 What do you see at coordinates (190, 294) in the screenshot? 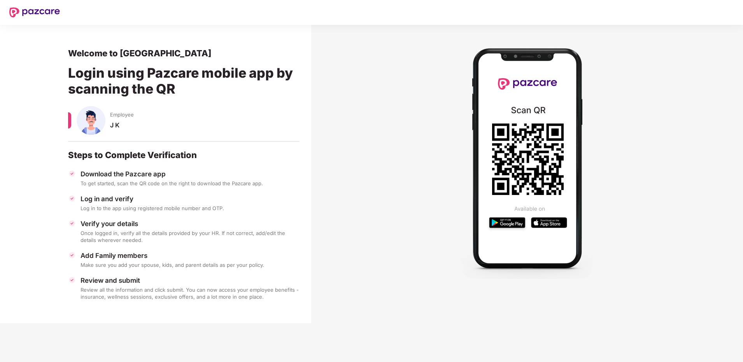
I see `div: Review all the information and click submit. You can now access your employee benefits - insuranc...` at bounding box center [190, 294].